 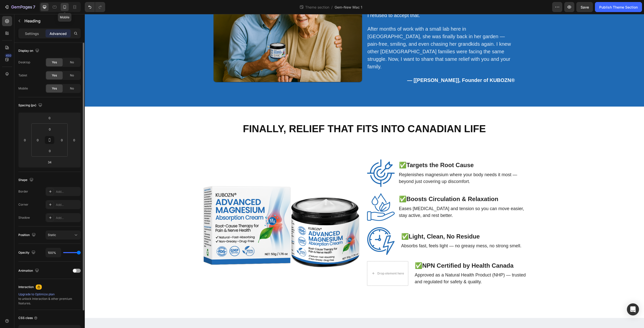 I want to click on div: Spacing (px), so click(x=30, y=105).